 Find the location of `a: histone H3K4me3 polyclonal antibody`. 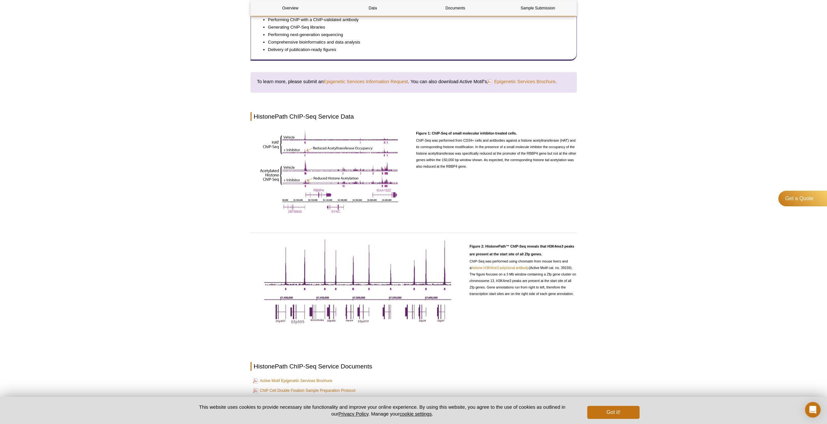

a: histone H3K4me3 polyclonal antibody is located at coordinates (500, 268).